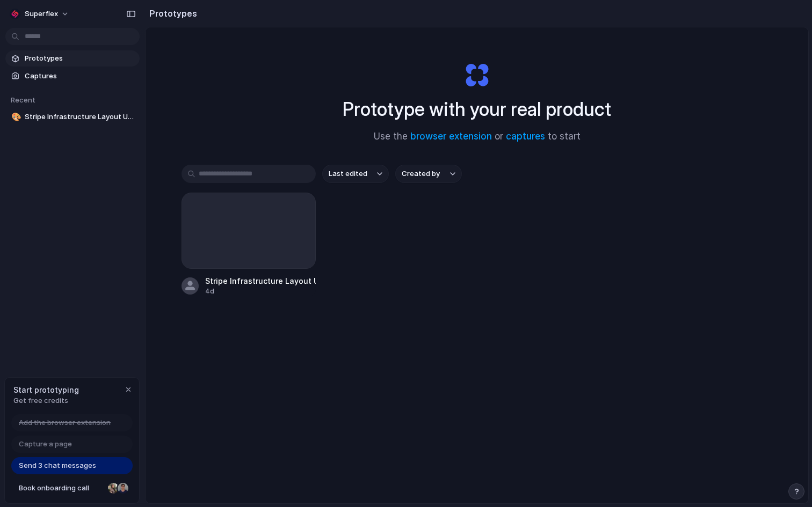 Image resolution: width=812 pixels, height=507 pixels. What do you see at coordinates (46, 401) in the screenshot?
I see `span: Get free credits` at bounding box center [46, 401].